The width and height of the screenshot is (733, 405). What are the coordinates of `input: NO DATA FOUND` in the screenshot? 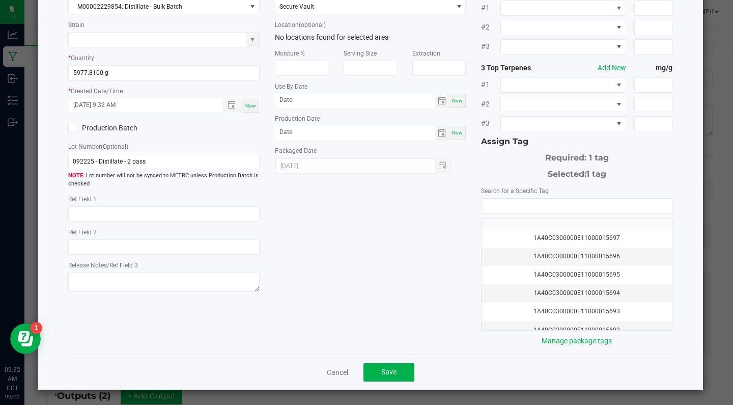 It's located at (577, 206).